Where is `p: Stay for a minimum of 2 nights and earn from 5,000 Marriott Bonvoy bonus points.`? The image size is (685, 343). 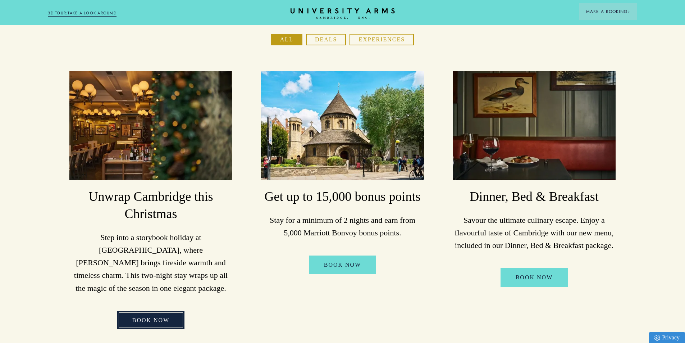 p: Stay for a minimum of 2 nights and earn from 5,000 Marriott Bonvoy bonus points. is located at coordinates (342, 226).